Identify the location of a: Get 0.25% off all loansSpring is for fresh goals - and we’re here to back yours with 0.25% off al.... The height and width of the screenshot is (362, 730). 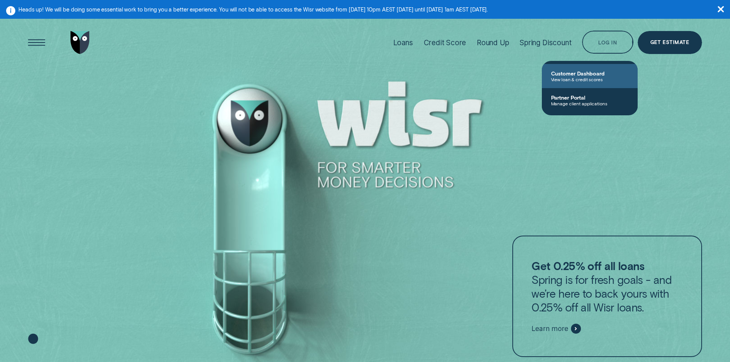
(607, 297).